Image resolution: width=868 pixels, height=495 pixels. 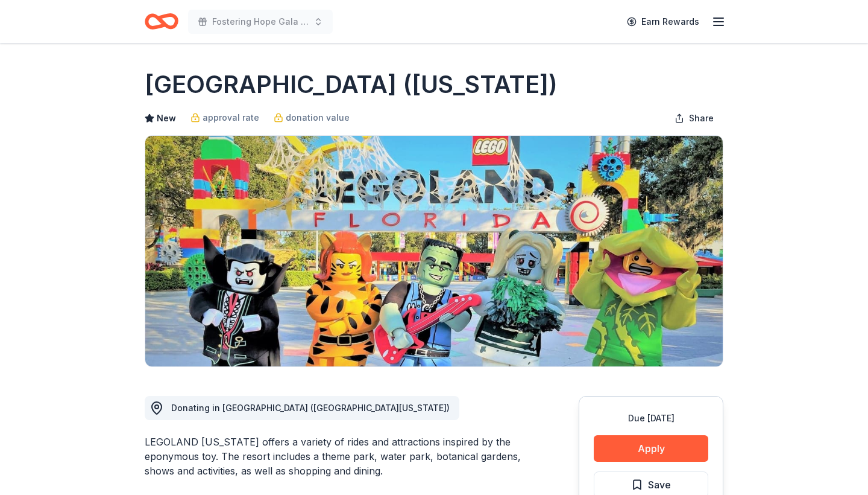 What do you see at coordinates (260, 22) in the screenshot?
I see `button: Fostering Hope Gala 2025` at bounding box center [260, 22].